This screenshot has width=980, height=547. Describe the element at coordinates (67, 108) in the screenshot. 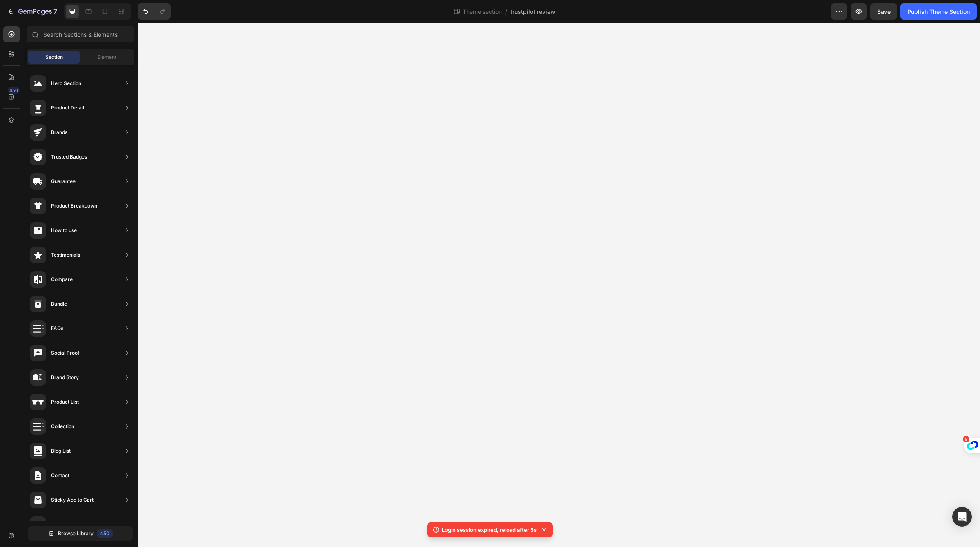

I see `div: Product Detail` at that location.